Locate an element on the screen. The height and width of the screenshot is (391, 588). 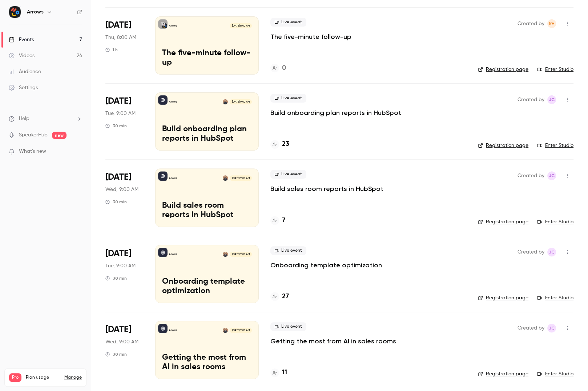
div: Sep 24 Wed, 9:00 AM (America/Los Angeles) is located at coordinates (124, 198).